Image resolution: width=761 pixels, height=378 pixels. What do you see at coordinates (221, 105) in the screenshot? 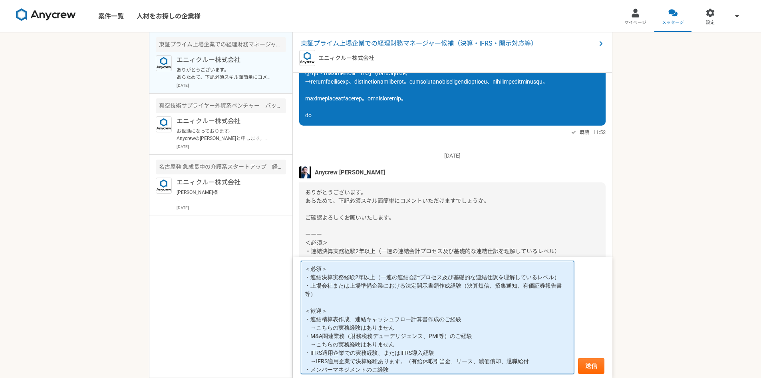
I see `div: 真空技術サプライヤー外資系ベンチャー バックオフィス業務` at bounding box center [221, 105].